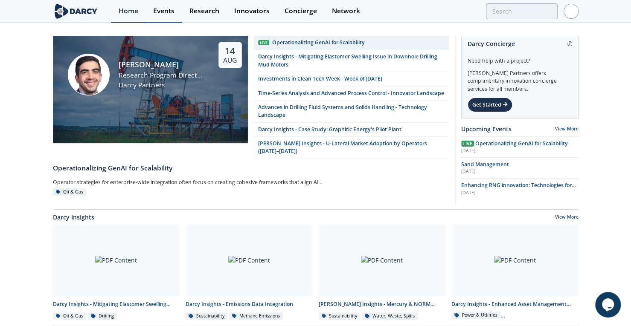 The image size is (631, 326). What do you see at coordinates (486, 129) in the screenshot?
I see `a: Upcoming Events` at bounding box center [486, 129].